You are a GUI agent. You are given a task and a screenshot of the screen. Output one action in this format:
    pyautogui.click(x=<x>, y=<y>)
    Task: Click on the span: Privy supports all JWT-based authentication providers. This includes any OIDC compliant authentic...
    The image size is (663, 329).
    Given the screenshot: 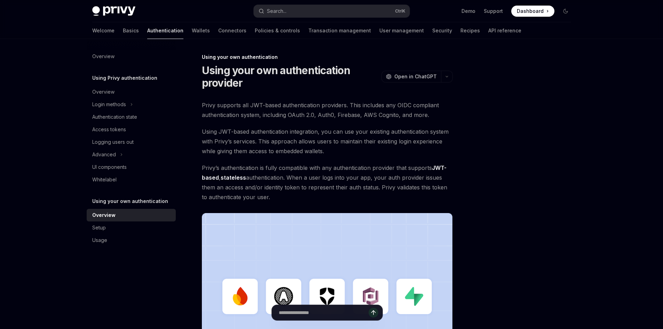 What is the action you would take?
    pyautogui.click(x=327, y=110)
    